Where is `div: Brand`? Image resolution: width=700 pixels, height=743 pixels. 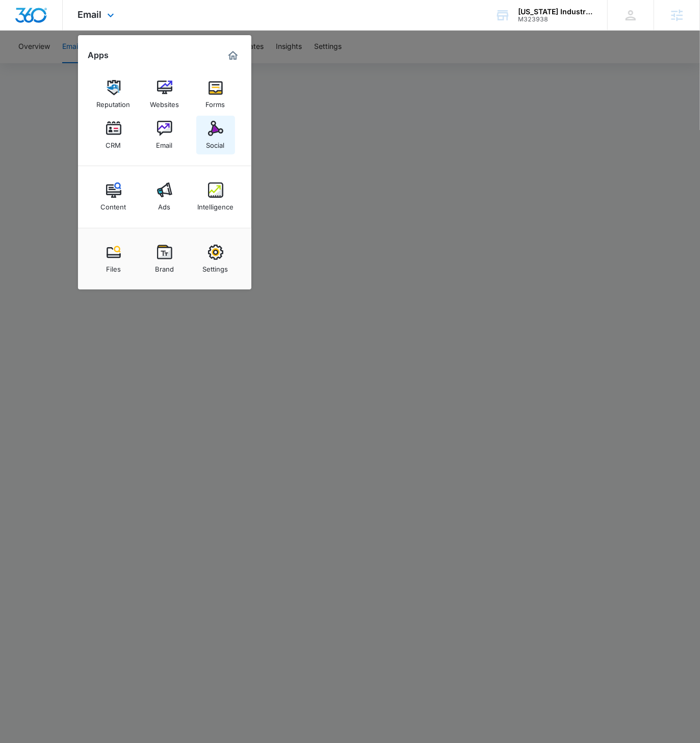 div: Brand is located at coordinates (164, 266).